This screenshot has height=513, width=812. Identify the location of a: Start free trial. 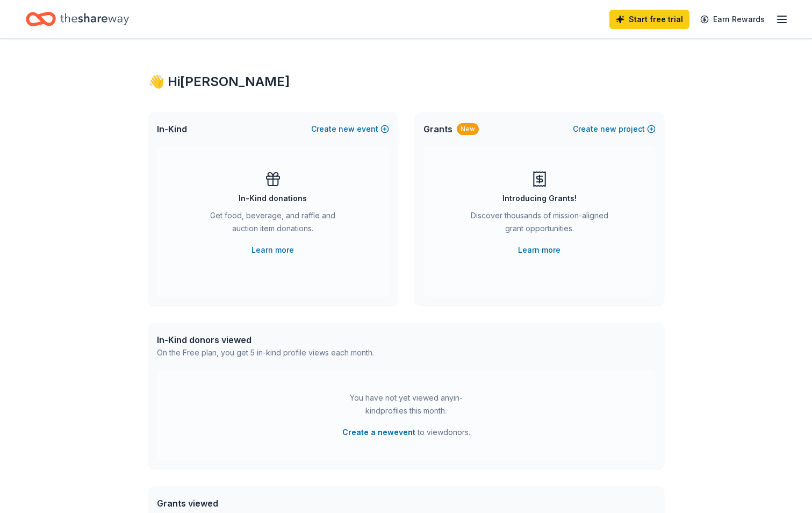
(649, 19).